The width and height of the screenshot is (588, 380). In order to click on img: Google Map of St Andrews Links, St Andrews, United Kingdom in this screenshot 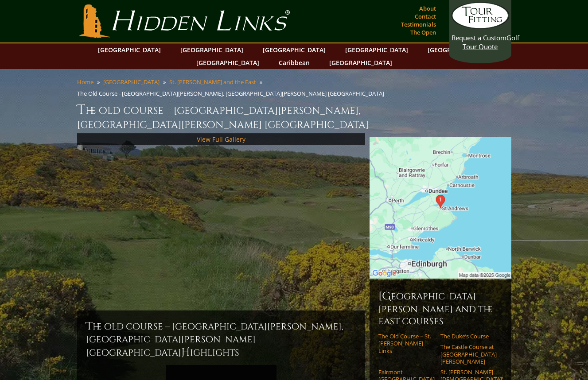, I will do `click(440, 208)`.